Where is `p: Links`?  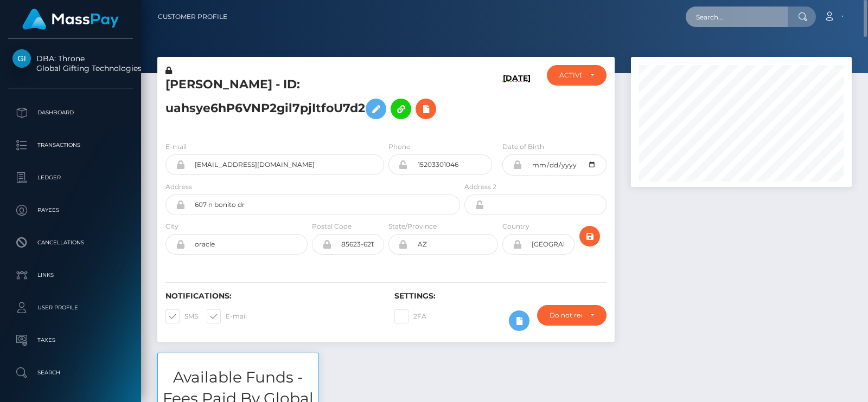 p: Links is located at coordinates (71, 276).